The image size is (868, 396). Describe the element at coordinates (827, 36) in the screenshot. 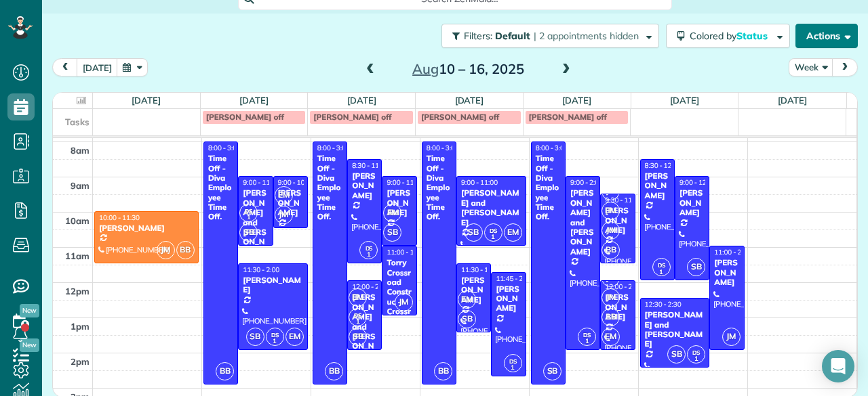

I see `button: Actions` at that location.